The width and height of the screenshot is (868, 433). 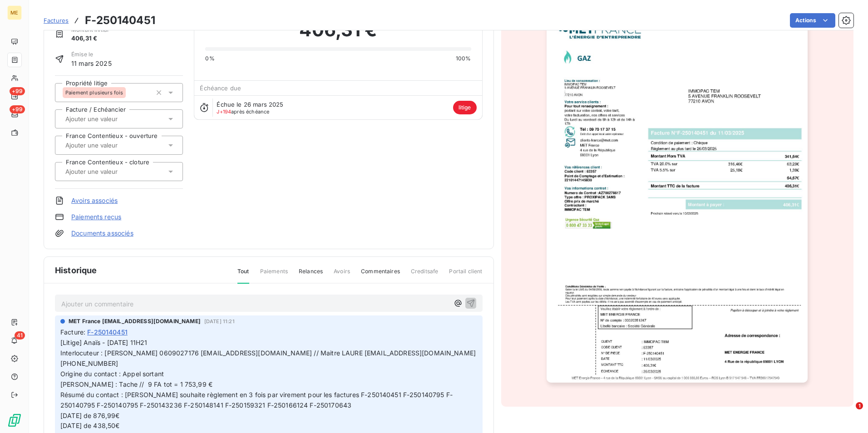 What do you see at coordinates (342, 275) in the screenshot?
I see `span: Avoirs` at bounding box center [342, 275].